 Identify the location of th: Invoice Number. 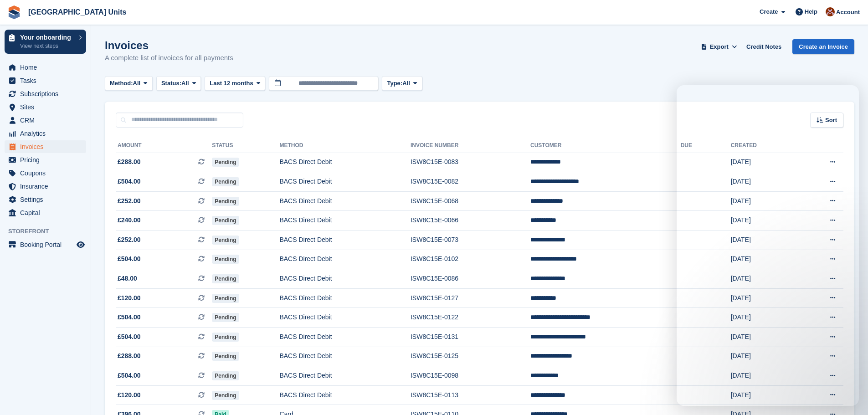
(470, 145).